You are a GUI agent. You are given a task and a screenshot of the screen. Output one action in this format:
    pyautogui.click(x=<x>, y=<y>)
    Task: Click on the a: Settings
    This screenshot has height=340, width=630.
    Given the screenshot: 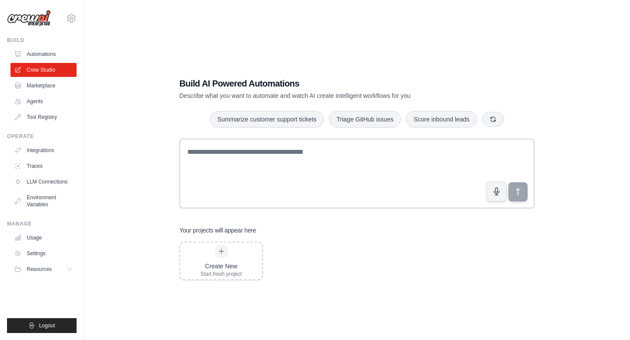 What is the action you would take?
    pyautogui.click(x=43, y=254)
    